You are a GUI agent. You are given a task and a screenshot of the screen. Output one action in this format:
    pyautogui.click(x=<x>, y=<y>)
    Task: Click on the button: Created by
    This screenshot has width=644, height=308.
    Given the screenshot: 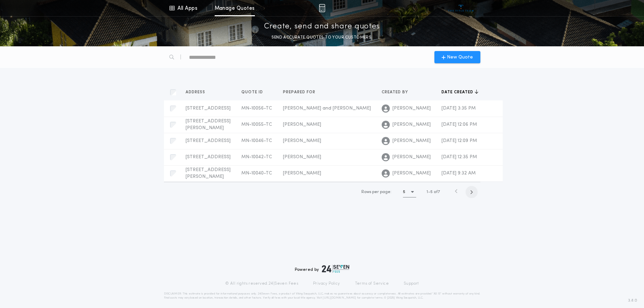 What is the action you would take?
    pyautogui.click(x=397, y=92)
    